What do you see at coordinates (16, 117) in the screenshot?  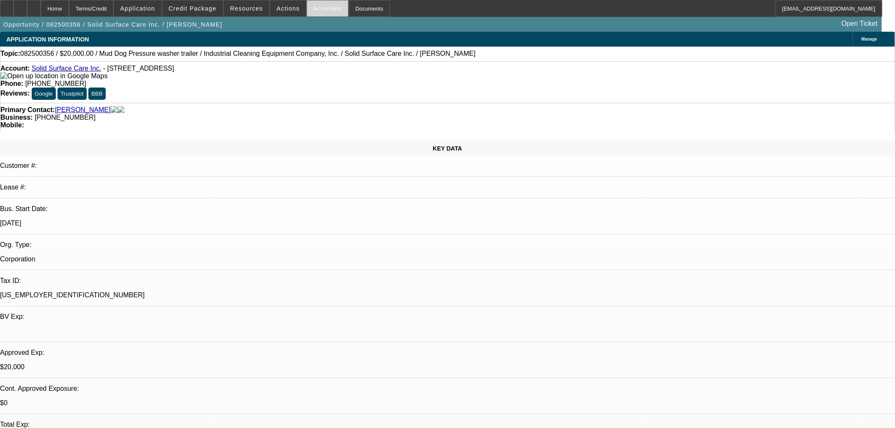 I see `strong: Business:` at bounding box center [16, 117].